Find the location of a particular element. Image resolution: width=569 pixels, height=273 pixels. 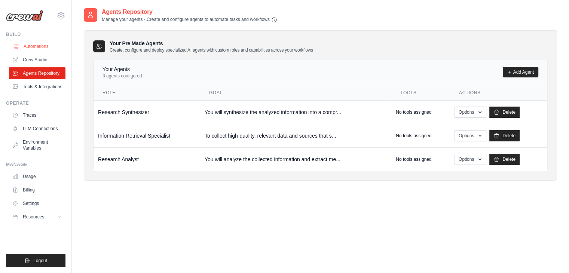

h4: Your Agents is located at coordinates (122, 69).